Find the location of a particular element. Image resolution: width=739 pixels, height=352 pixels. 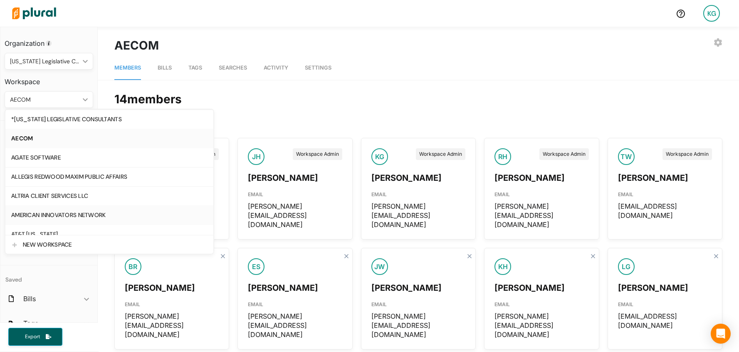

h2: Tags is located at coordinates (31, 323).